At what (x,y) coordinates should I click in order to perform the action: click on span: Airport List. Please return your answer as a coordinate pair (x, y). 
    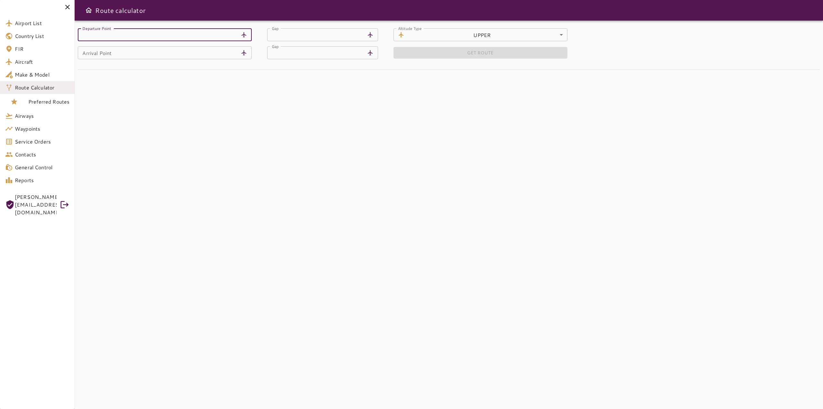
    Looking at the image, I should click on (42, 23).